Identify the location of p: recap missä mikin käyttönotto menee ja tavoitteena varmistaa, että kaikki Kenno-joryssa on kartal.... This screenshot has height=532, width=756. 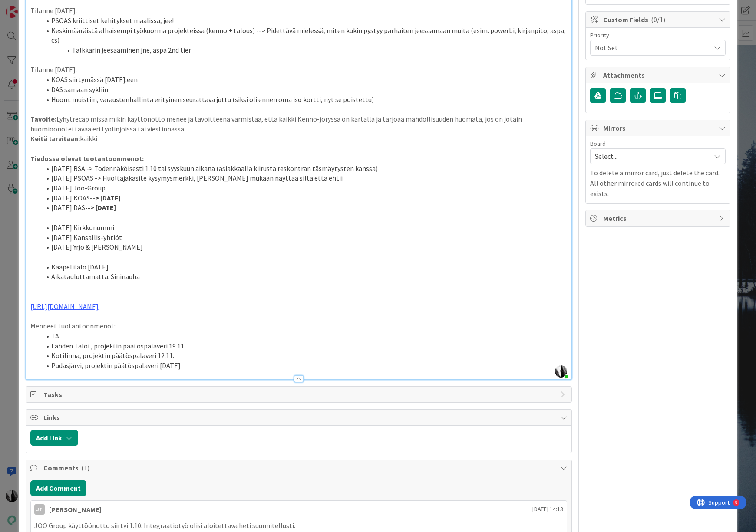
(299, 124).